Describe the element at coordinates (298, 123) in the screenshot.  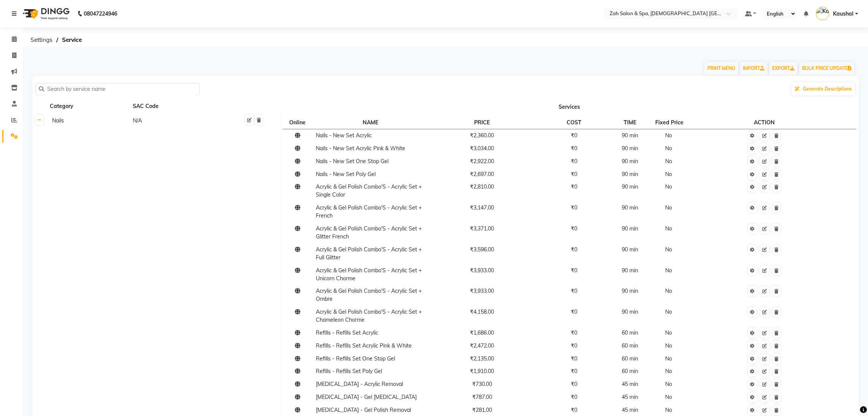
I see `th: Online` at that location.